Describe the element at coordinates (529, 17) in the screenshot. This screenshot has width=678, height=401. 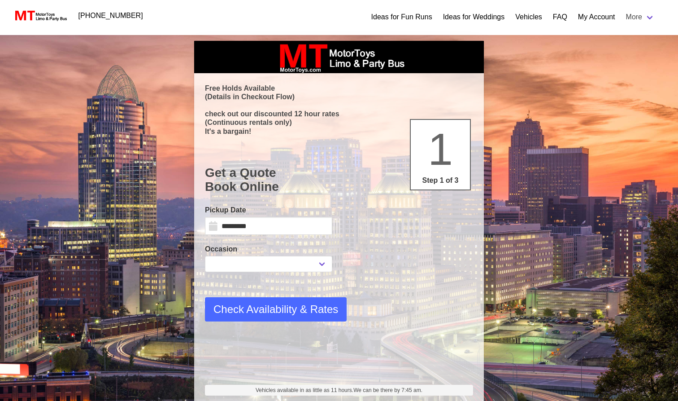
I see `a: Vehicles` at that location.